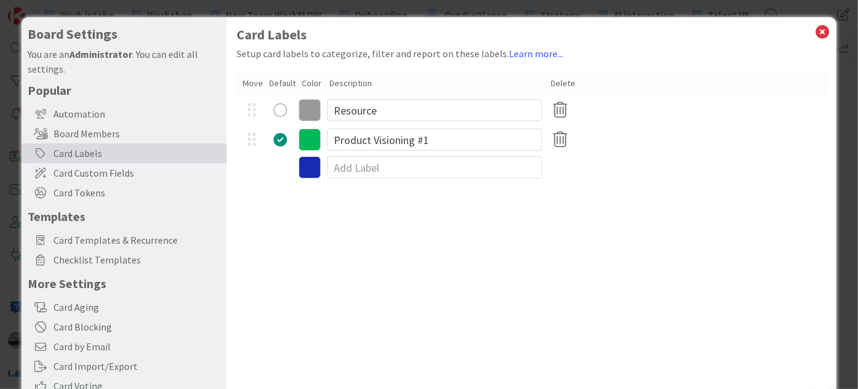  What do you see at coordinates (282, 83) in the screenshot?
I see `div: Default` at bounding box center [282, 83].